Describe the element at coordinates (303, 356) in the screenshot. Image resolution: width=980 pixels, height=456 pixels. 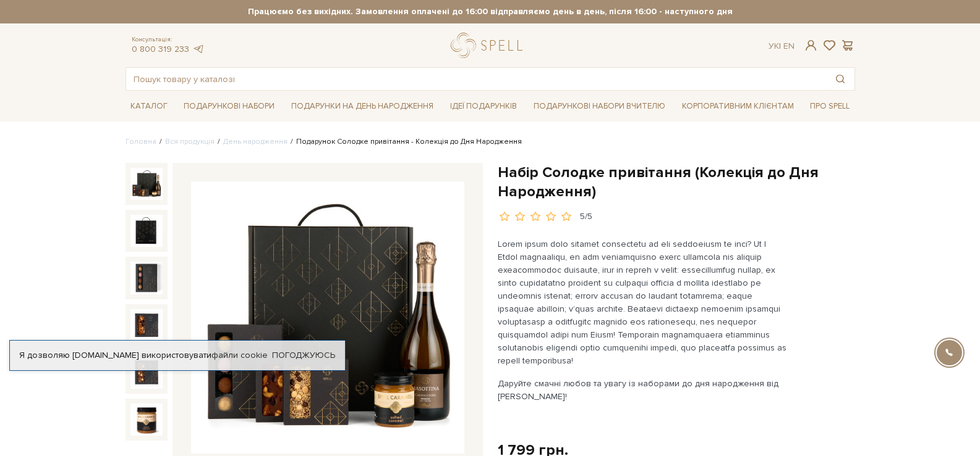
I see `a: Погоджуюсь` at that location.